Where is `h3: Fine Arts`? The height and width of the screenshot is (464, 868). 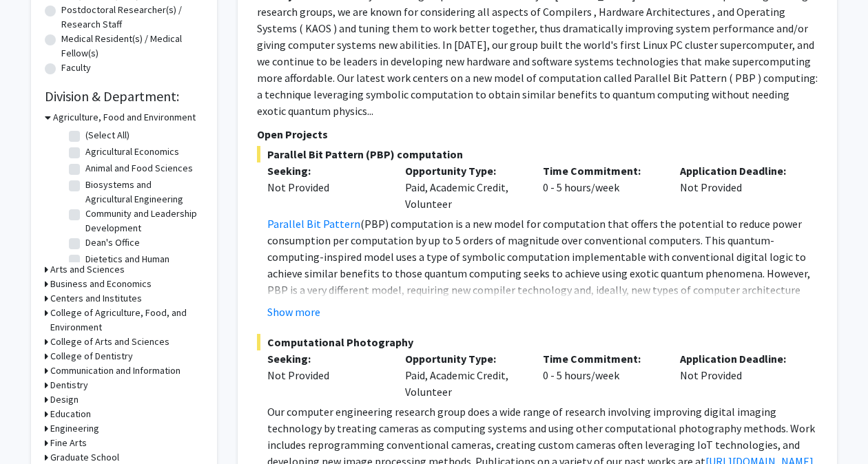
h3: Fine Arts is located at coordinates (68, 443).